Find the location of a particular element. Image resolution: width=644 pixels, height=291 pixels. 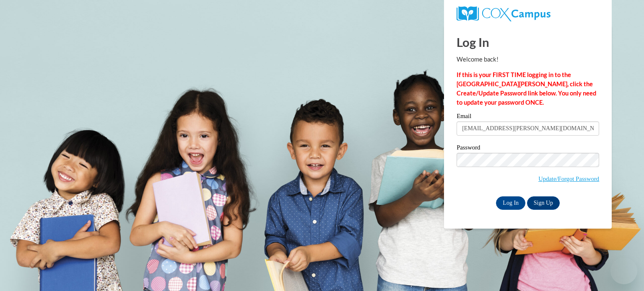

a: COX Campus is located at coordinates (528, 14).